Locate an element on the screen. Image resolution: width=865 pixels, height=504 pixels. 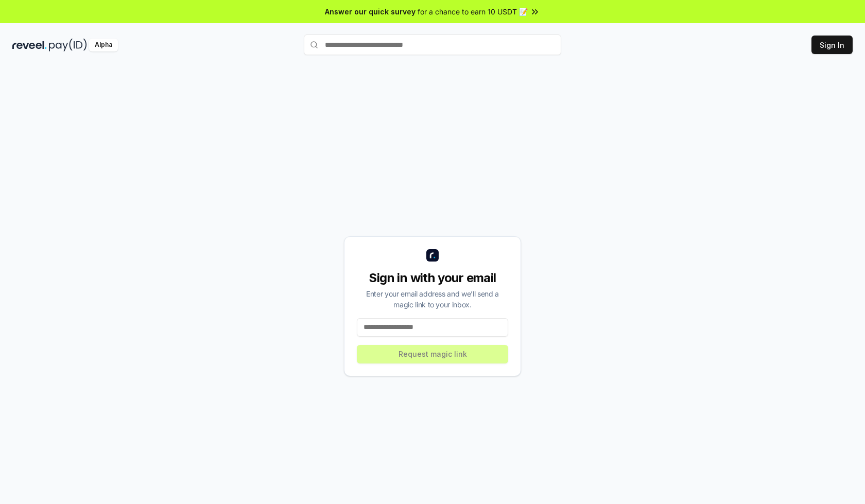
div: Alpha is located at coordinates (104, 45).